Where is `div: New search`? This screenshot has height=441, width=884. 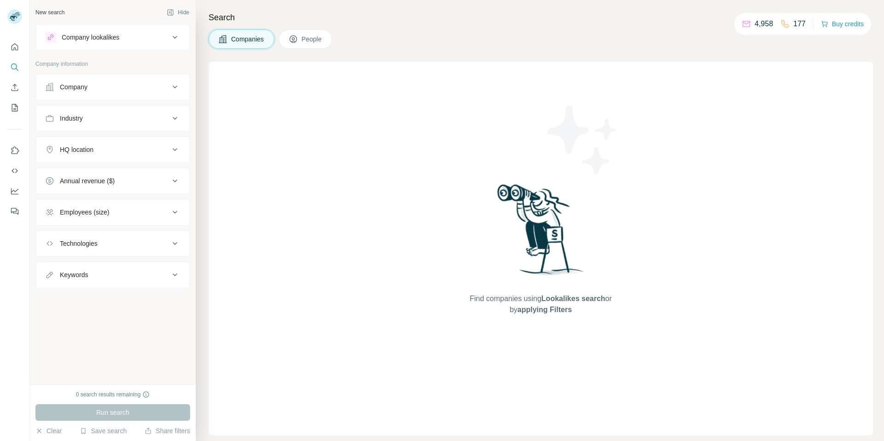 div: New search is located at coordinates (50, 12).